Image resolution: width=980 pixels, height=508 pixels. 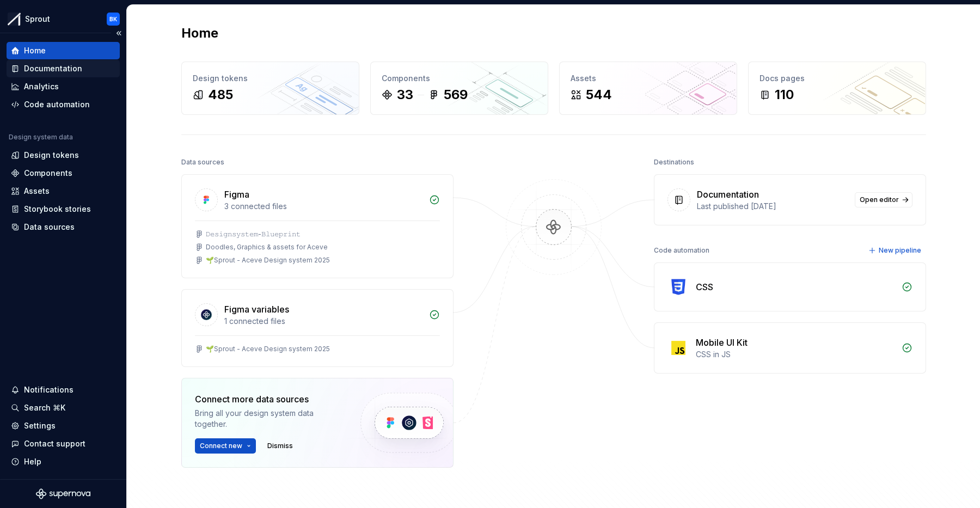 I want to click on a: Home, so click(x=63, y=51).